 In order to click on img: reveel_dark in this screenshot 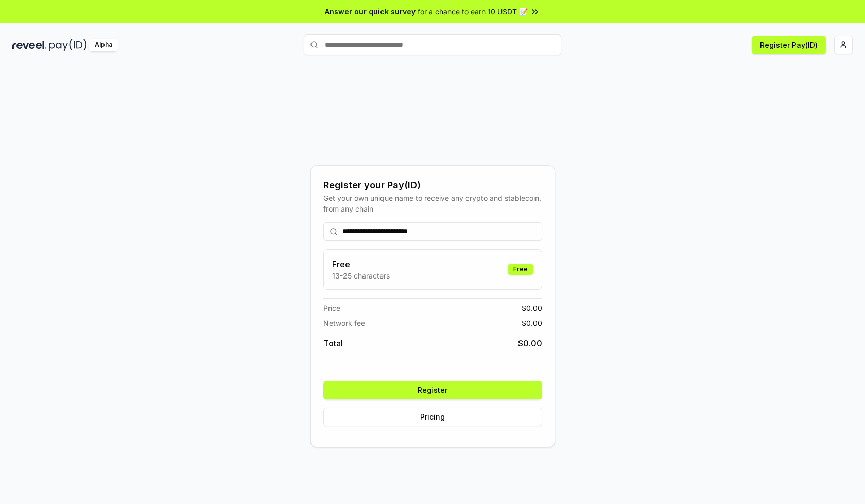, I will do `click(29, 45)`.